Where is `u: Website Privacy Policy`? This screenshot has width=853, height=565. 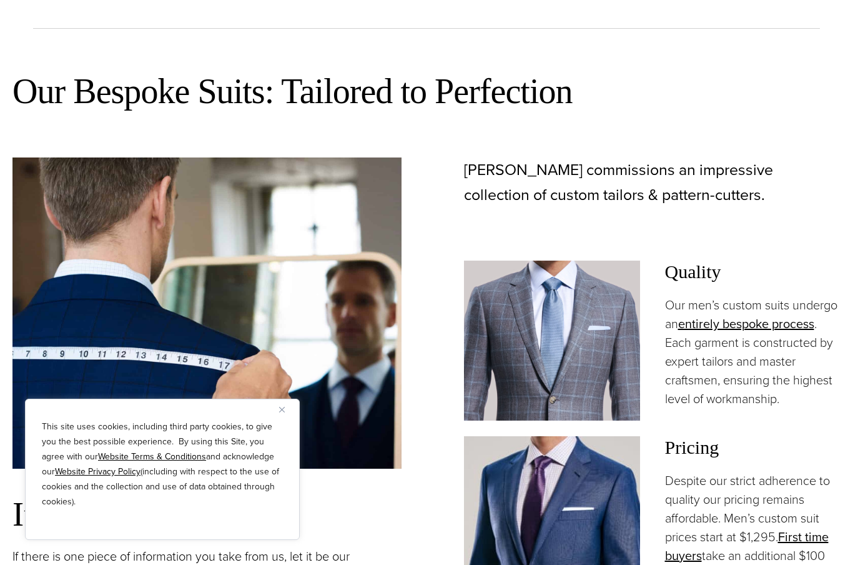 u: Website Privacy Policy is located at coordinates (97, 471).